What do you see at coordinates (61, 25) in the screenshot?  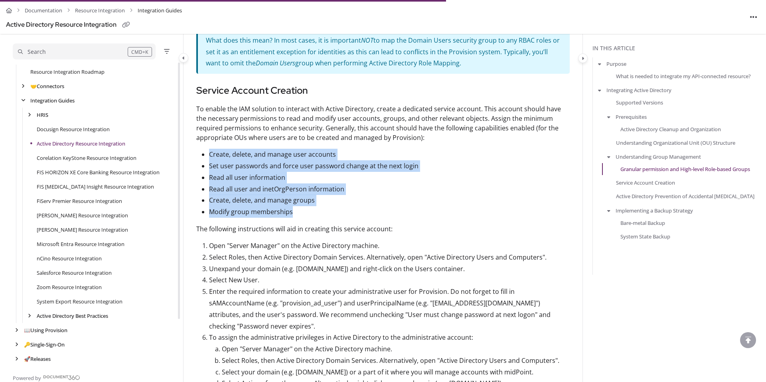 I see `div: Active Directory Resource Integration` at bounding box center [61, 25].